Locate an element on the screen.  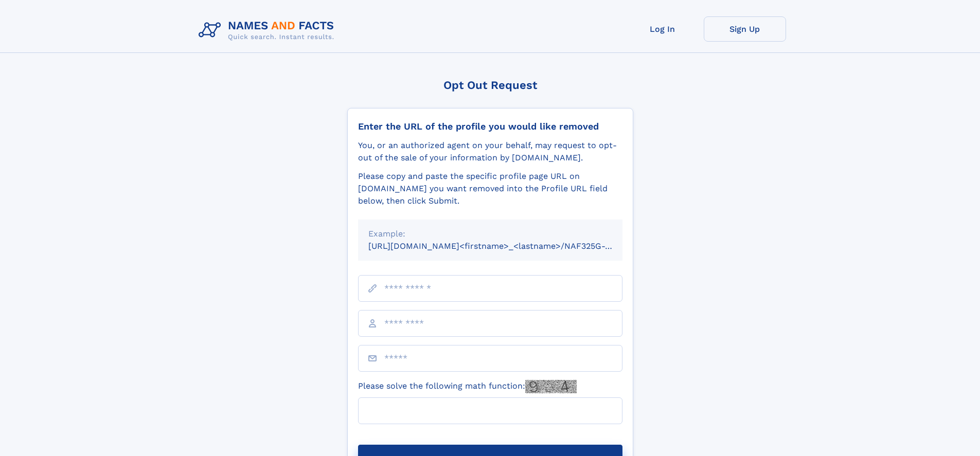
a: Log In is located at coordinates (662, 29).